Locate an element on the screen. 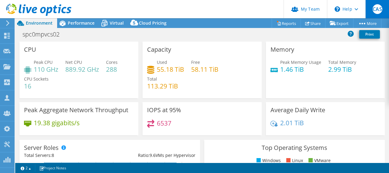  h3: CPU is located at coordinates (30, 50).